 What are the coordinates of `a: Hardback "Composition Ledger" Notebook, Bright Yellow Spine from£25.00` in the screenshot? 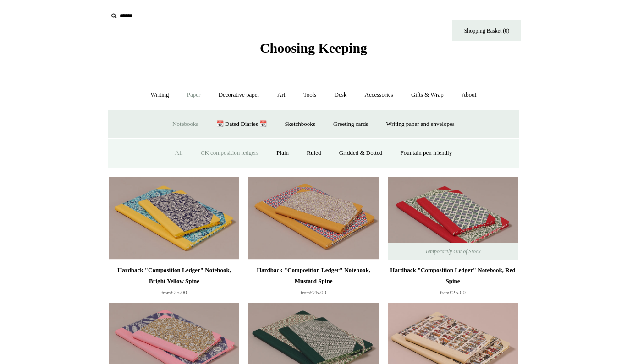 It's located at (174, 284).